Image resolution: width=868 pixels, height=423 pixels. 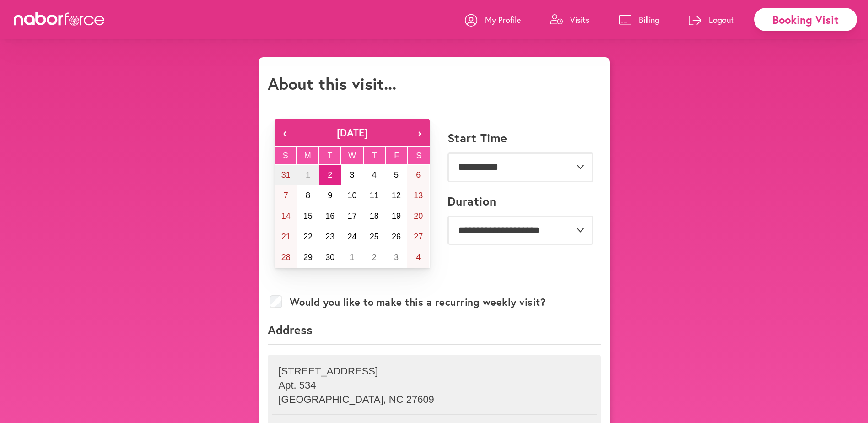 What do you see at coordinates (330, 155) in the screenshot?
I see `abbr: Tuesday` at bounding box center [330, 155].